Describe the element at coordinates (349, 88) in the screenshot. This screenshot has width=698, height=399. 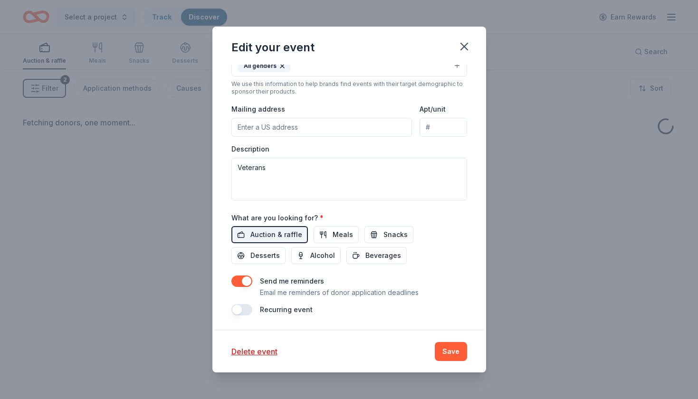
I see `div: We use this information to help brands find events with their target demographic to sponsor their...` at that location.